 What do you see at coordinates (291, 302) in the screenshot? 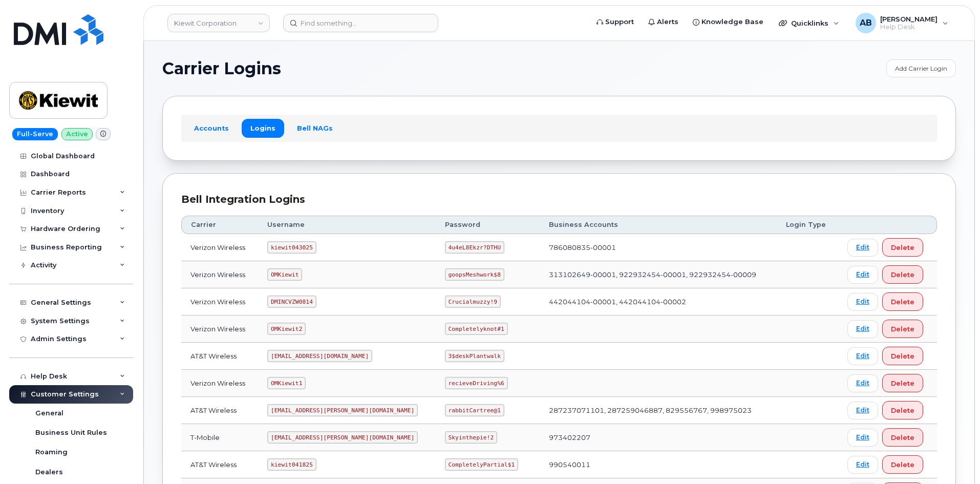
I see `code: DMINCVZW0814` at bounding box center [291, 302].